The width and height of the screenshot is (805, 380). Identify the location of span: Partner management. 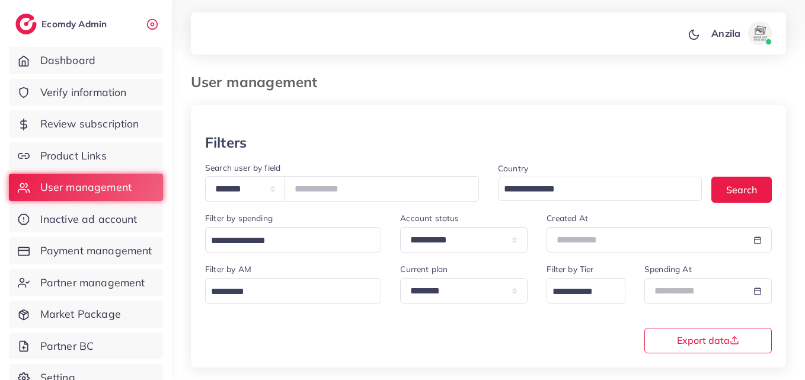
(92, 283).